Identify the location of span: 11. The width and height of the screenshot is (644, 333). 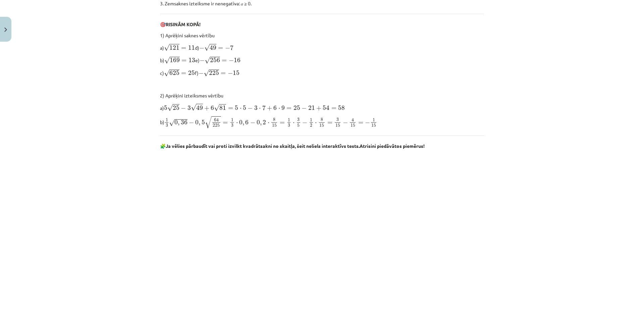
(192, 48).